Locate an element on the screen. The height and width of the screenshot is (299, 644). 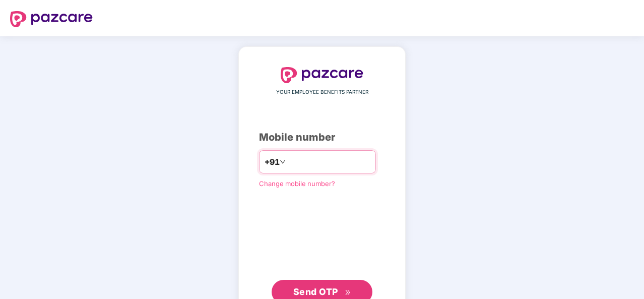
span: double-right is located at coordinates (348, 293).